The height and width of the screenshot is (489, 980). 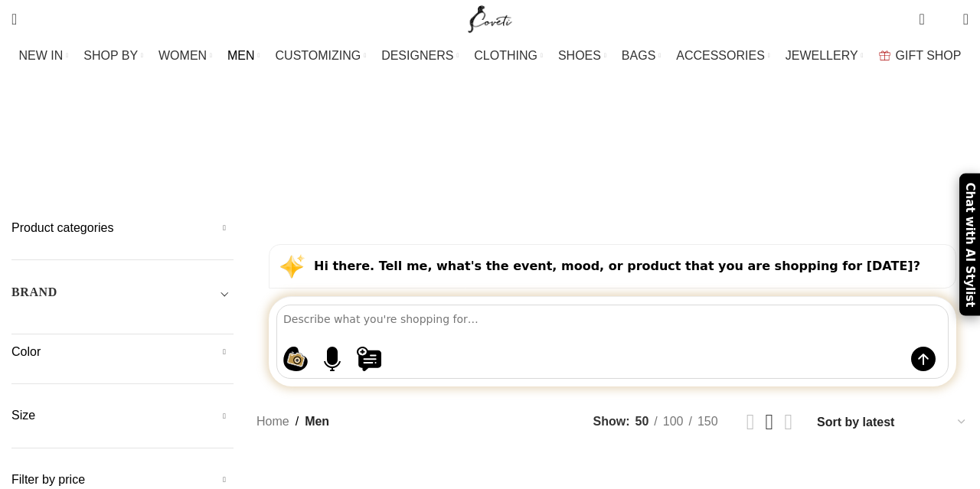 What do you see at coordinates (704, 155) in the screenshot?
I see `span: Men Shoes` at bounding box center [704, 155].